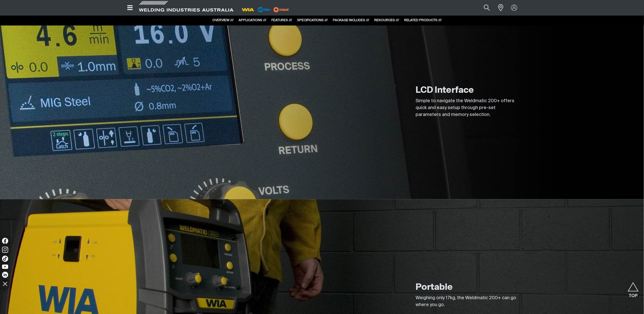  I want to click on p: Simple to navigate the Weldmatic 200+ offers quick and easy setup through pre-set parameters and ..., so click(467, 108).